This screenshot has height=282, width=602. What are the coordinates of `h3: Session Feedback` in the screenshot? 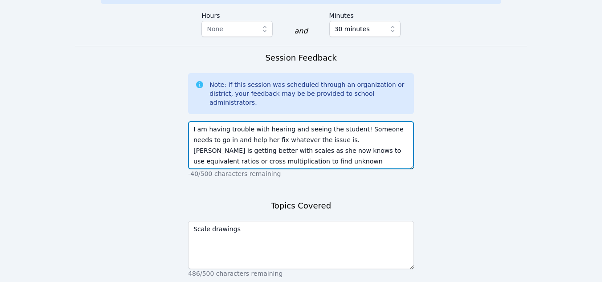 It's located at (301, 58).